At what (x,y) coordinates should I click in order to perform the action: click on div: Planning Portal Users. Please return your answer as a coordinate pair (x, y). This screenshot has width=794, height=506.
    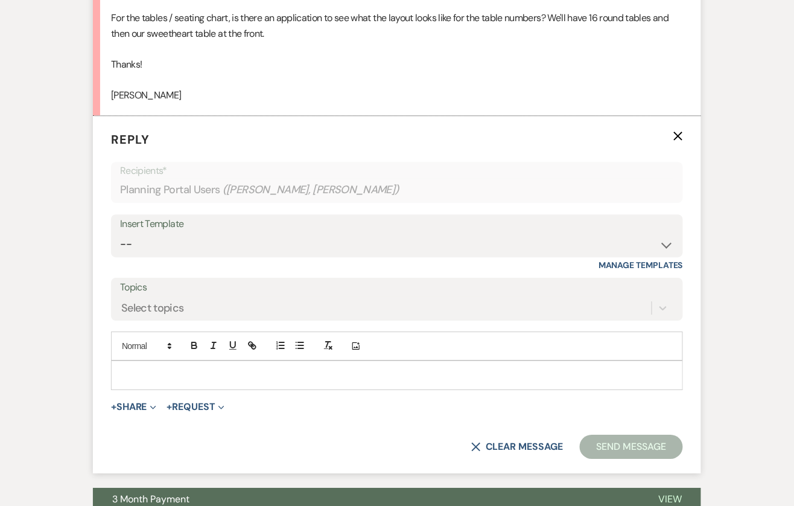
    Looking at the image, I should click on (397, 190).